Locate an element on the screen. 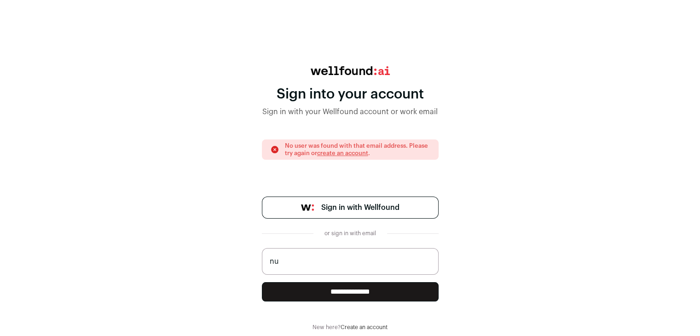  a: Create an account is located at coordinates (364, 327).